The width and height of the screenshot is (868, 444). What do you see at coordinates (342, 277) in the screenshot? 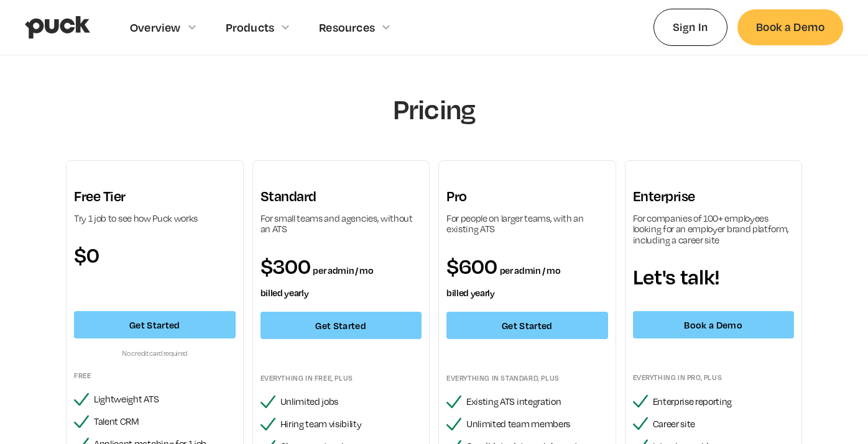
I see `div: $300` at bounding box center [342, 277].